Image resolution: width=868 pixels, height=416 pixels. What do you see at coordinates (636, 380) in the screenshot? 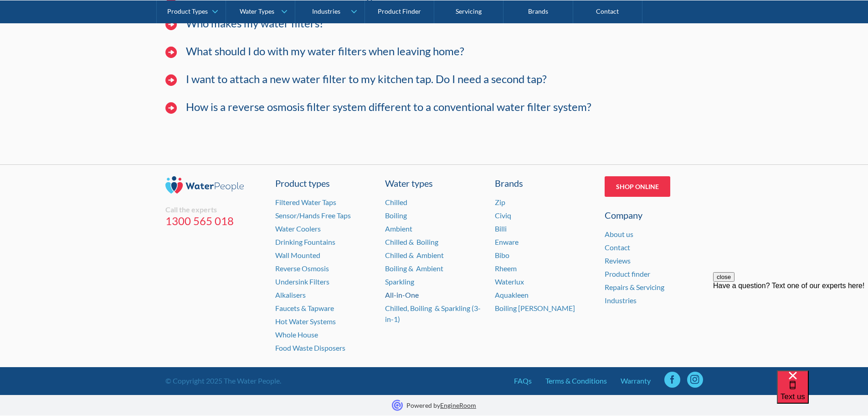
I see `a: Warranty` at bounding box center [636, 380].